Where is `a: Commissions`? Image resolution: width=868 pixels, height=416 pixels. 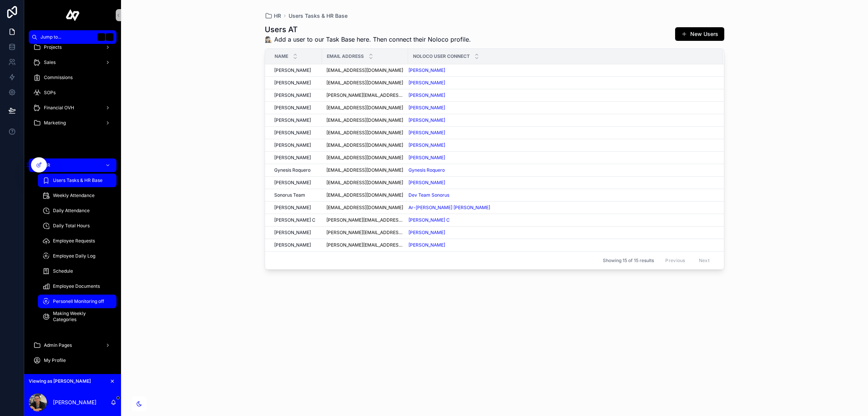 a: Commissions is located at coordinates (73, 77).